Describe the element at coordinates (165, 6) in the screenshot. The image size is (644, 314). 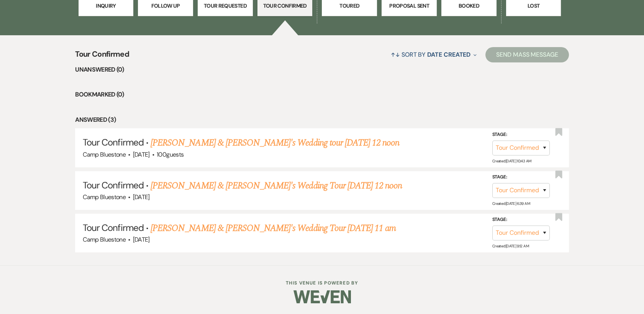
I see `p: Follow Up` at that location.